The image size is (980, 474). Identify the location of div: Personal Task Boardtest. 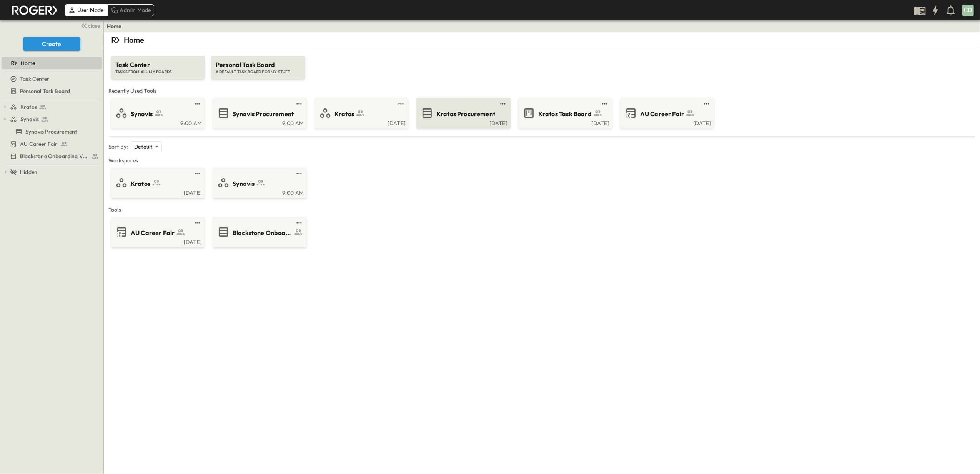
(51, 91).